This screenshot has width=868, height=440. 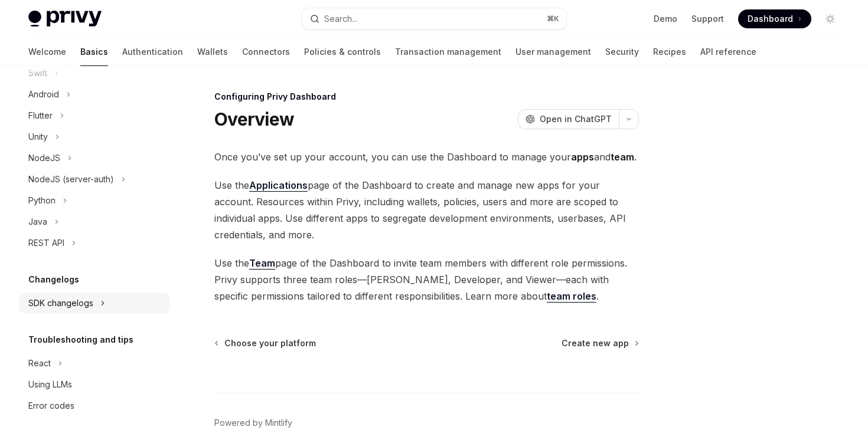 I want to click on a: Recipes, so click(x=670, y=52).